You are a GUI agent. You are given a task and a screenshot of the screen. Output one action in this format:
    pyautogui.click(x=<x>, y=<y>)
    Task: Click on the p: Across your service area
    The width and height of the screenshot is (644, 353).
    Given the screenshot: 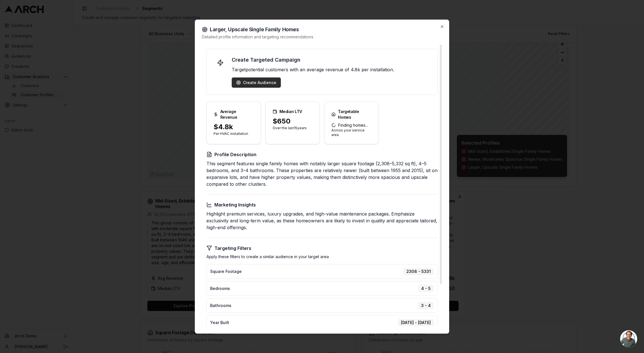 What is the action you would take?
    pyautogui.click(x=351, y=132)
    